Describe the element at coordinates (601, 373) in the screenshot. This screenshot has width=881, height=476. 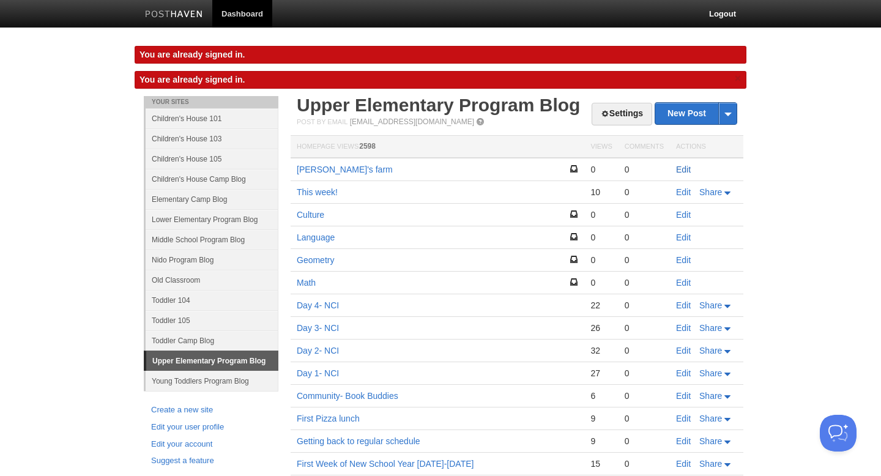
I see `div: 27` at that location.